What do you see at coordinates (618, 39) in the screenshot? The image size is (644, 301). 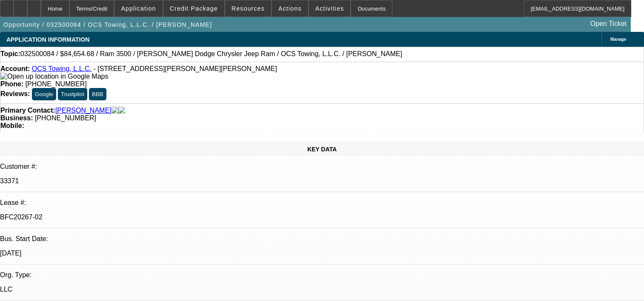 I see `span: Manage` at bounding box center [618, 39].